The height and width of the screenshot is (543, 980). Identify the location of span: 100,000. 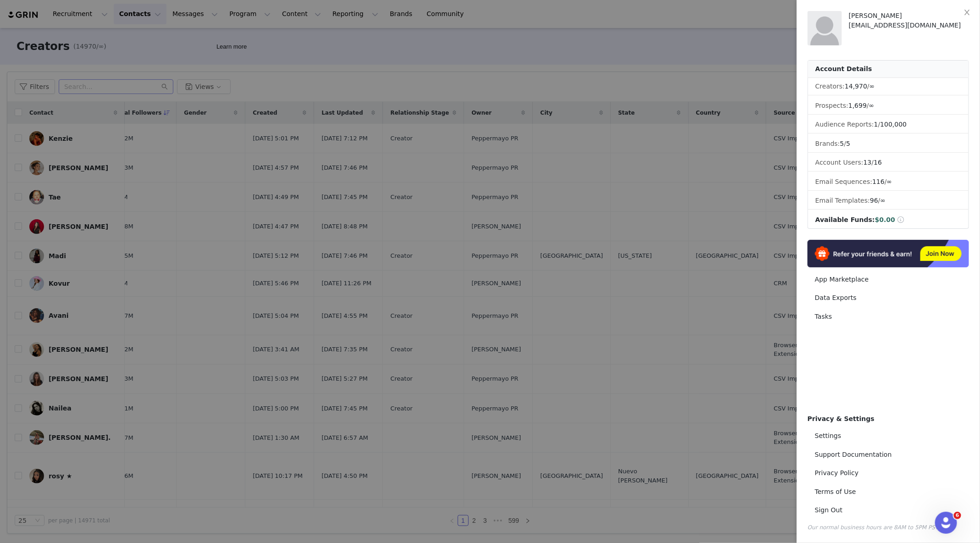
(894, 124).